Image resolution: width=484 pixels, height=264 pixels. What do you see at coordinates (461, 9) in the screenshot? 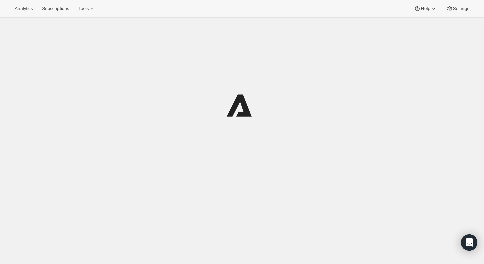
I see `span: Settings` at bounding box center [461, 9].